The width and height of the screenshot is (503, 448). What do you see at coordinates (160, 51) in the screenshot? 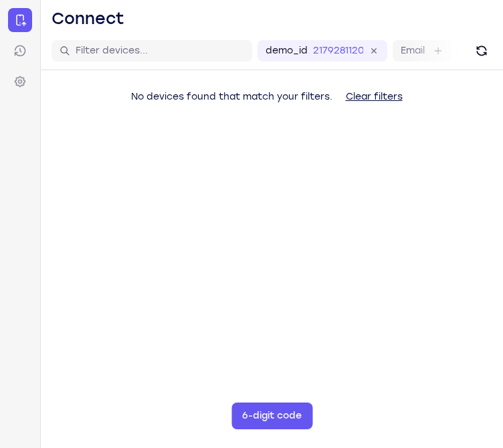
I see `input: Filter devices...` at bounding box center [160, 51].